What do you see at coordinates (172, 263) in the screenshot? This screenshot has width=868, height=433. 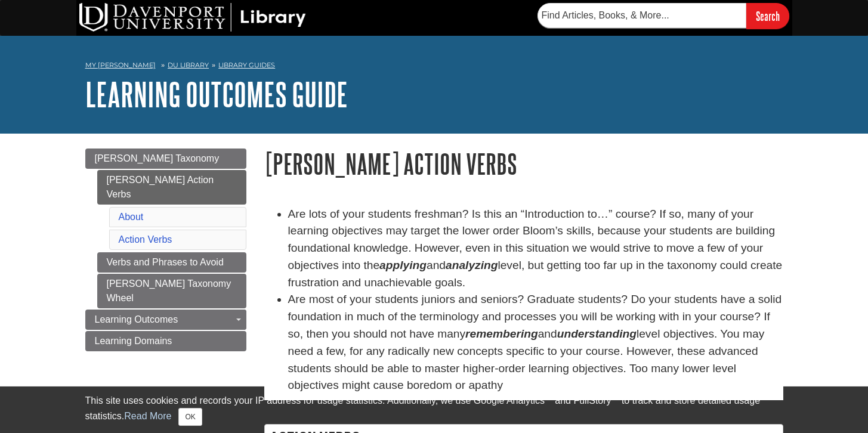 I see `a: Verbs and Phrases to Avoid` at bounding box center [172, 263].